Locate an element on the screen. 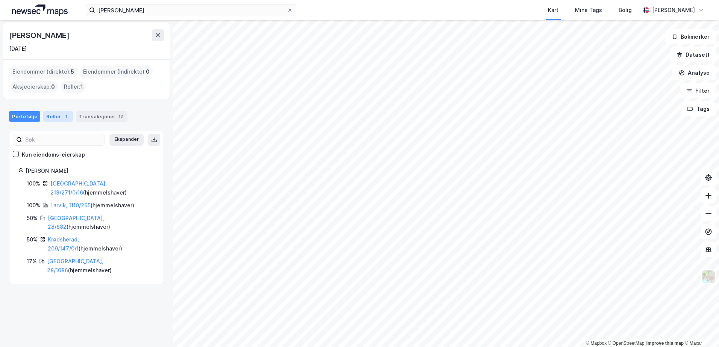 Image resolution: width=719 pixels, height=347 pixels. div: Roller is located at coordinates (58, 117).